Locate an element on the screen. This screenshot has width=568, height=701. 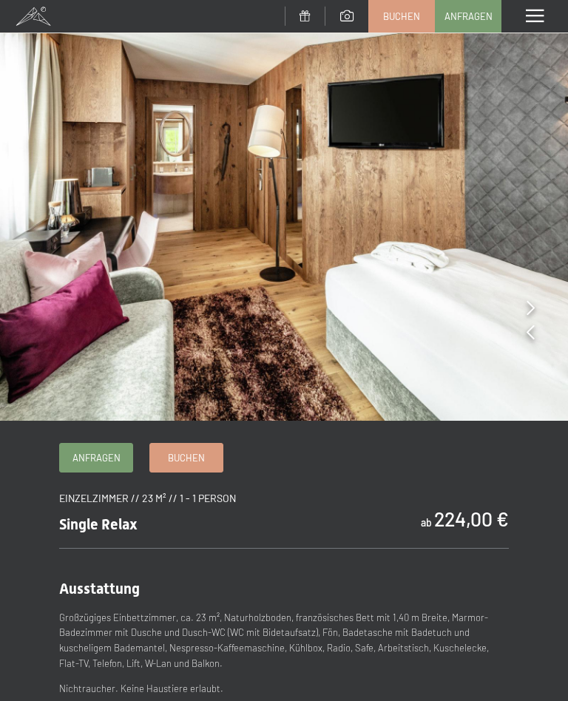
span: Single Relax is located at coordinates (98, 524).